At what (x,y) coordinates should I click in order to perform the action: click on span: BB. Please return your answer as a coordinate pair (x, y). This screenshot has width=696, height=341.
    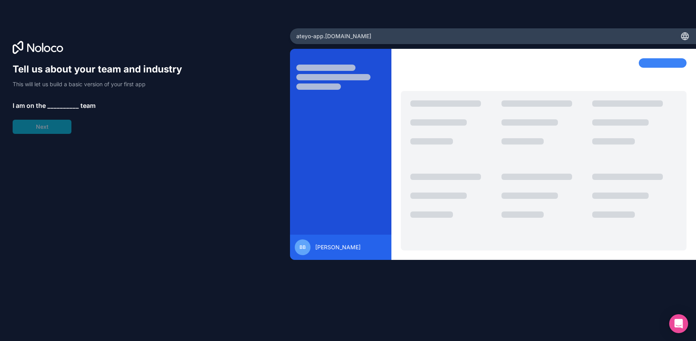
    Looking at the image, I should click on (302, 248).